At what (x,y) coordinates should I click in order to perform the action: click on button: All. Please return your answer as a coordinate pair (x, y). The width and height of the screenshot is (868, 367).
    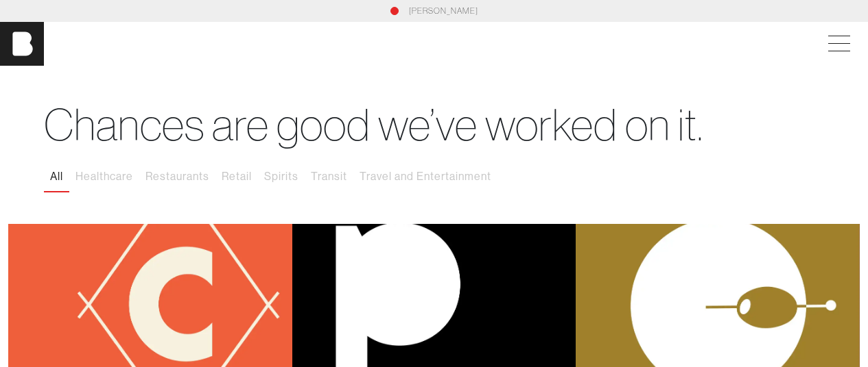
    Looking at the image, I should click on (57, 177).